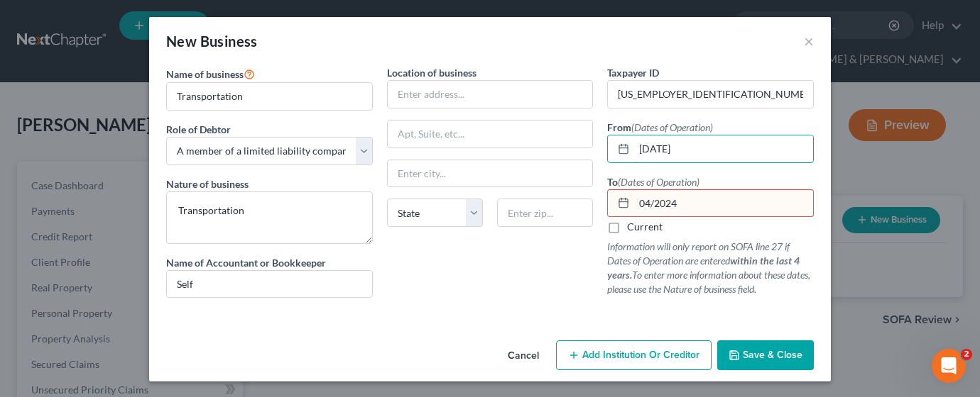 The image size is (980, 397). Describe the element at coordinates (204, 74) in the screenshot. I see `span: Name of business` at that location.